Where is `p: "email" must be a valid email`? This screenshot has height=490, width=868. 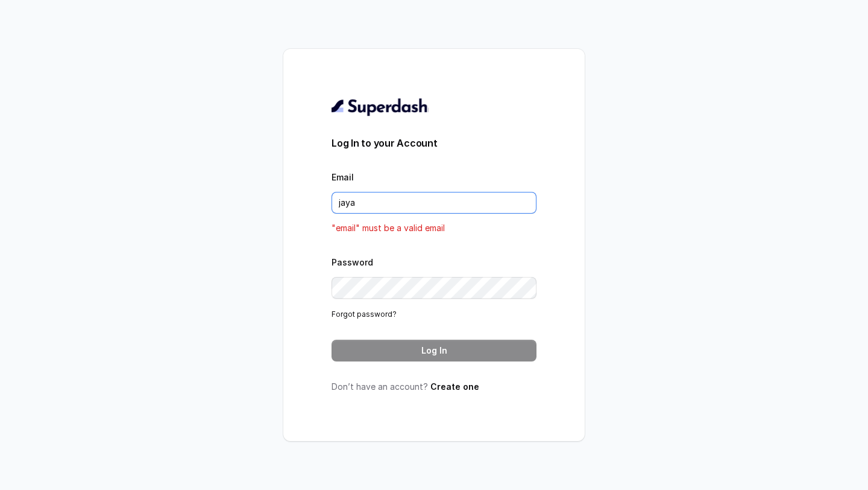 p: "email" must be a valid email is located at coordinates (434, 228).